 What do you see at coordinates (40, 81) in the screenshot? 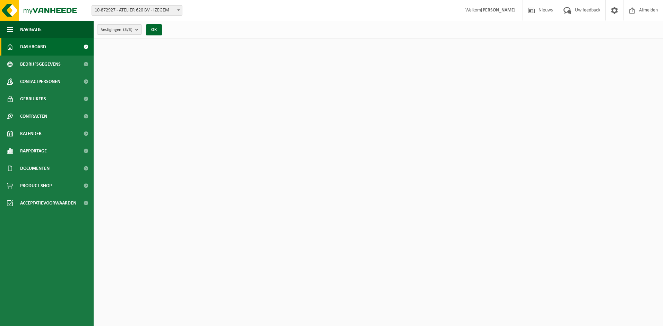
I see `span: Contactpersonen` at bounding box center [40, 81].